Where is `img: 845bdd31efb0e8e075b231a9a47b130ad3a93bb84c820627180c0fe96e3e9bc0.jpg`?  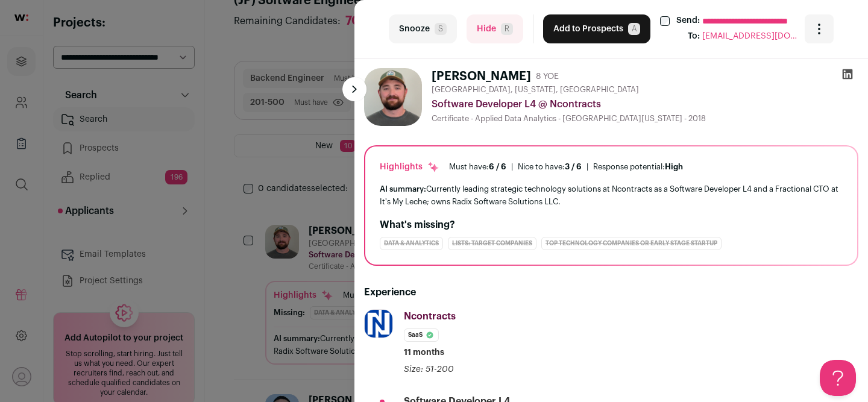
img: 845bdd31efb0e8e075b231a9a47b130ad3a93bb84c820627180c0fe96e3e9bc0.jpg is located at coordinates (393, 97).